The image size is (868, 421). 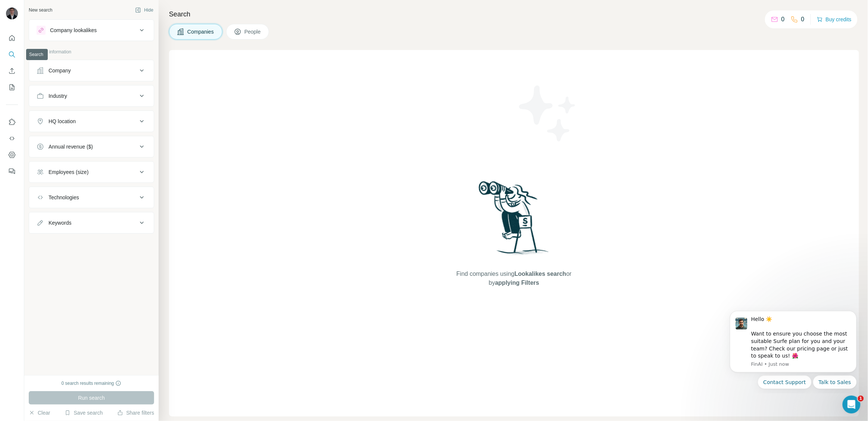 What do you see at coordinates (75, 37) in the screenshot?
I see `div: message notification from FinAI, Just now. Hello ☀️ Want to ensure you choose the most suitable S...` at bounding box center [75, 37].